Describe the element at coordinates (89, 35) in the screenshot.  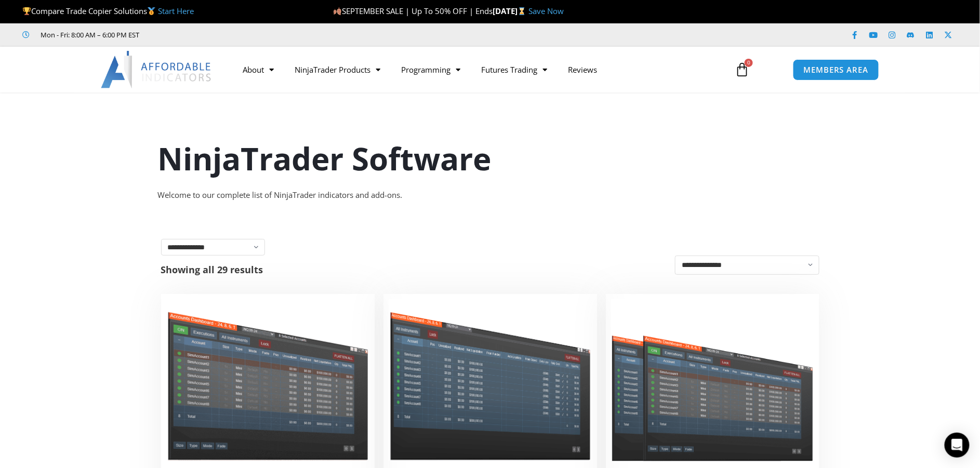
I see `span: Mon - Fri: 8:00 AM – 6:00 PM EST` at that location.